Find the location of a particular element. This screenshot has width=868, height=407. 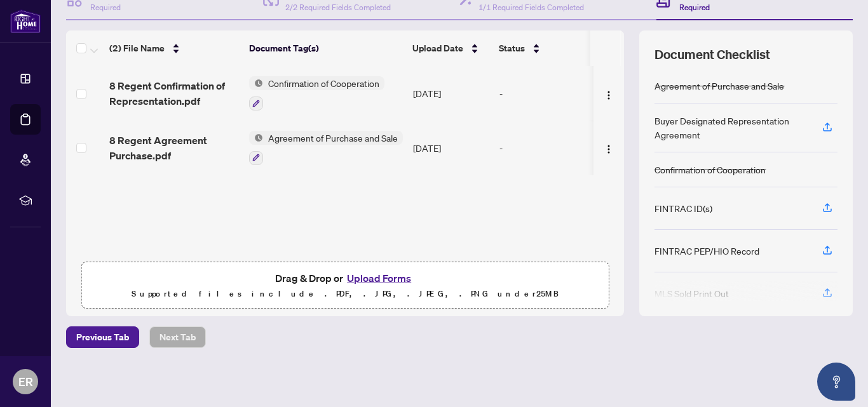

img: logo is located at coordinates (26, 21).